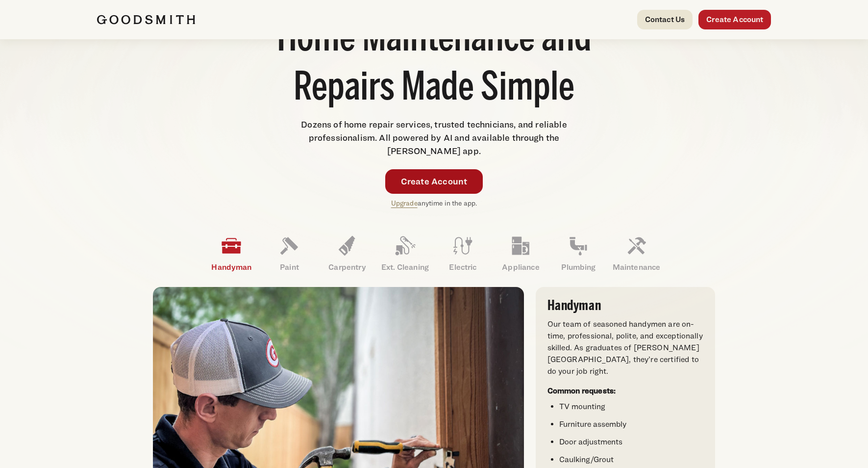 Image resolution: width=868 pixels, height=468 pixels. What do you see at coordinates (626, 306) in the screenshot?
I see `h3: Handyman` at bounding box center [626, 306].